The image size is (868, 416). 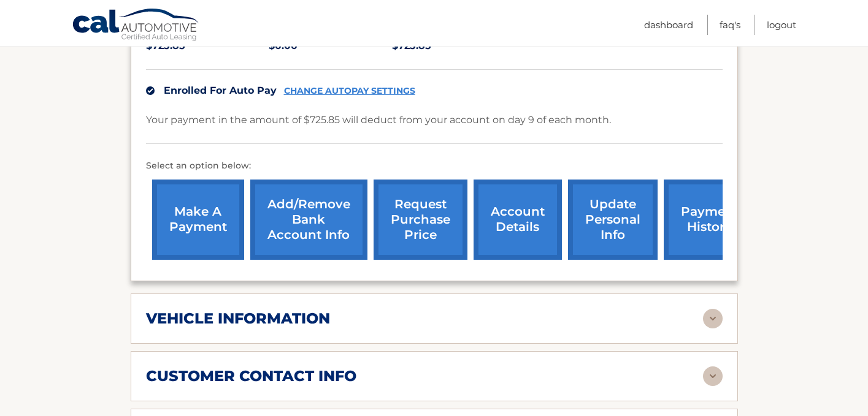 I want to click on a: make a payment, so click(x=198, y=220).